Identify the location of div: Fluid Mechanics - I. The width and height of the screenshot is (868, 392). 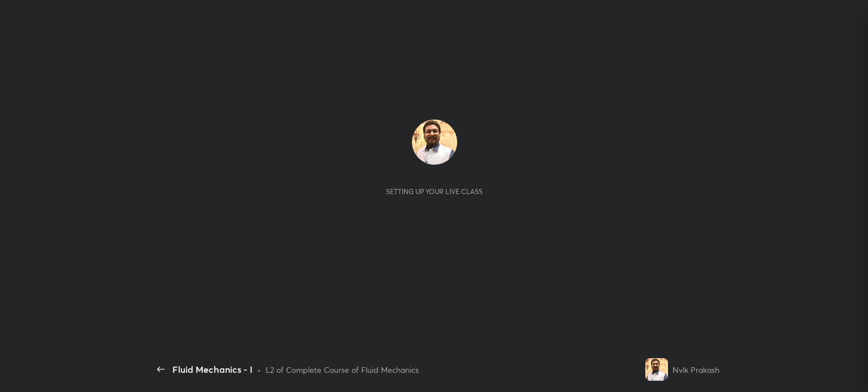
(212, 370).